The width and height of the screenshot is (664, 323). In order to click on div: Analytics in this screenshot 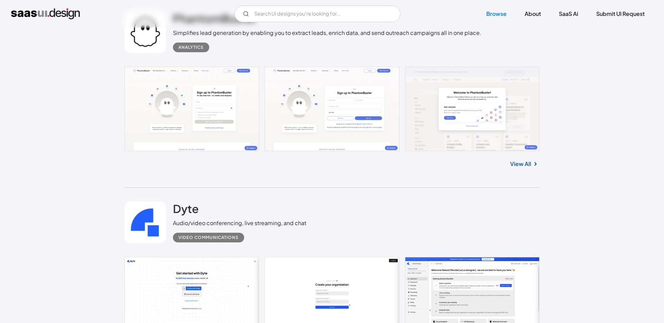, I will do `click(191, 47)`.